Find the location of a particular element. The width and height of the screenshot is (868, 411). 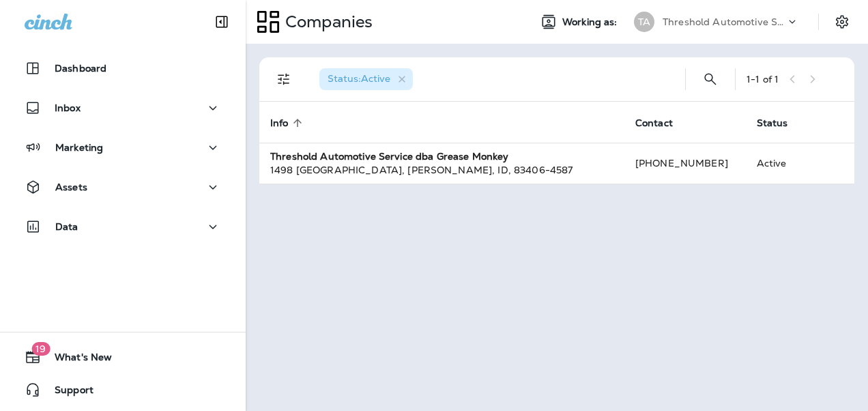

p: Assets is located at coordinates (71, 187).